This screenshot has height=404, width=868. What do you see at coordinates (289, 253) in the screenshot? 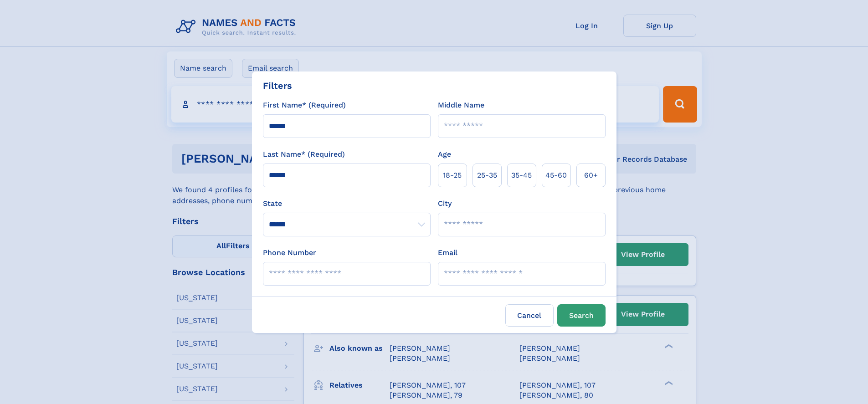
I see `label: Phone Number` at bounding box center [289, 253].